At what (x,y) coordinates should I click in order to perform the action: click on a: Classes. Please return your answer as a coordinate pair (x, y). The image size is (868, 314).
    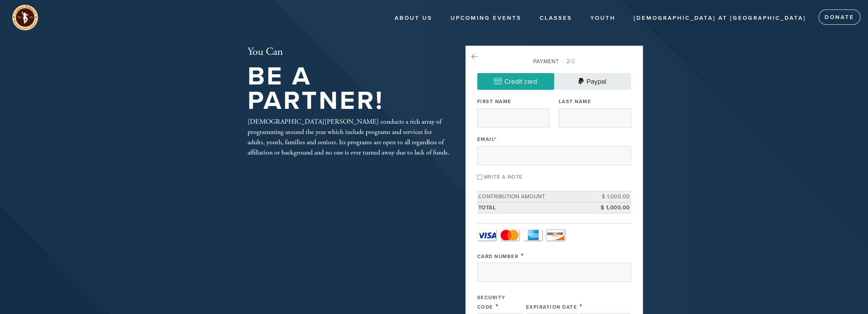
    Looking at the image, I should click on (556, 18).